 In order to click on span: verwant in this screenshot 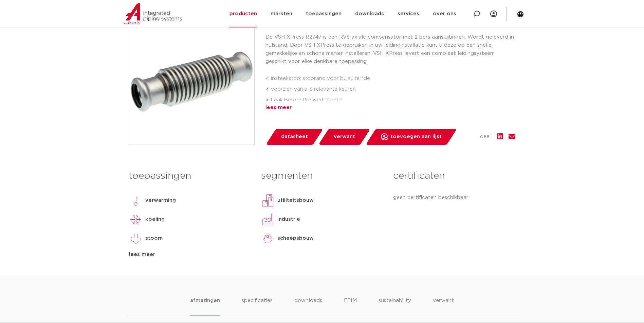, I will do `click(344, 137)`.